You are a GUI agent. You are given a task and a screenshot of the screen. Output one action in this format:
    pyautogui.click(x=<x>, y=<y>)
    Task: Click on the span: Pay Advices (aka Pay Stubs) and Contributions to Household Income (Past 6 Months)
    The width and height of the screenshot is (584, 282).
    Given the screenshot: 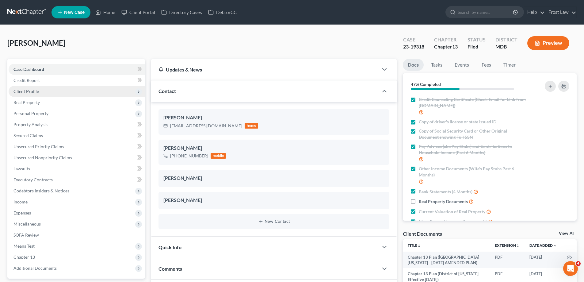 What is the action you would take?
    pyautogui.click(x=473, y=149)
    